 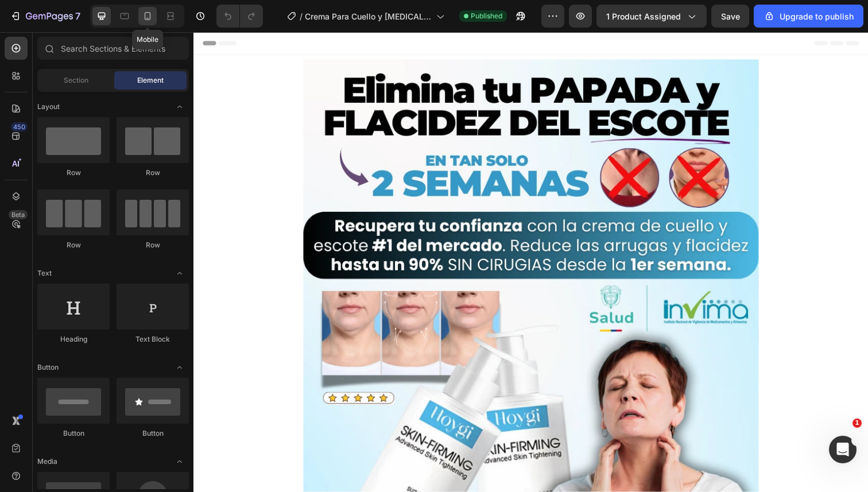 What do you see at coordinates (48, 107) in the screenshot?
I see `span: Layout` at bounding box center [48, 107].